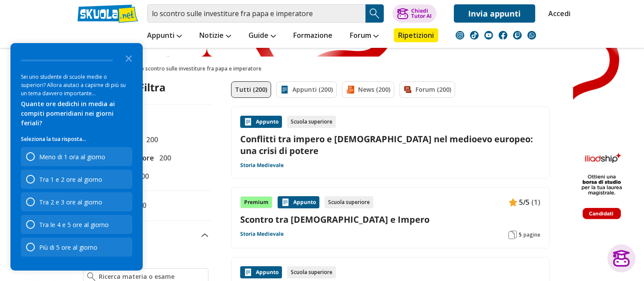  What do you see at coordinates (76, 157) in the screenshot?
I see `div: Survey` at bounding box center [76, 157].